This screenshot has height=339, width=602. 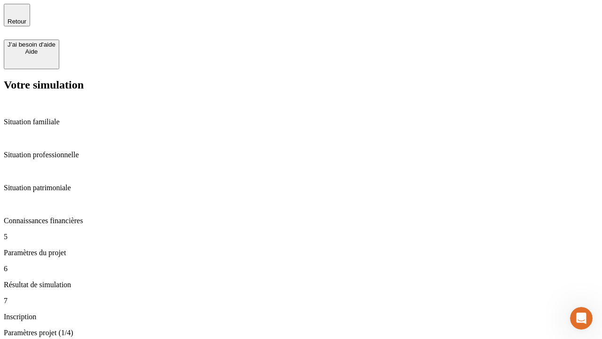 What do you see at coordinates (32, 44) in the screenshot?
I see `div: J’ai besoin d'aide` at bounding box center [32, 44].